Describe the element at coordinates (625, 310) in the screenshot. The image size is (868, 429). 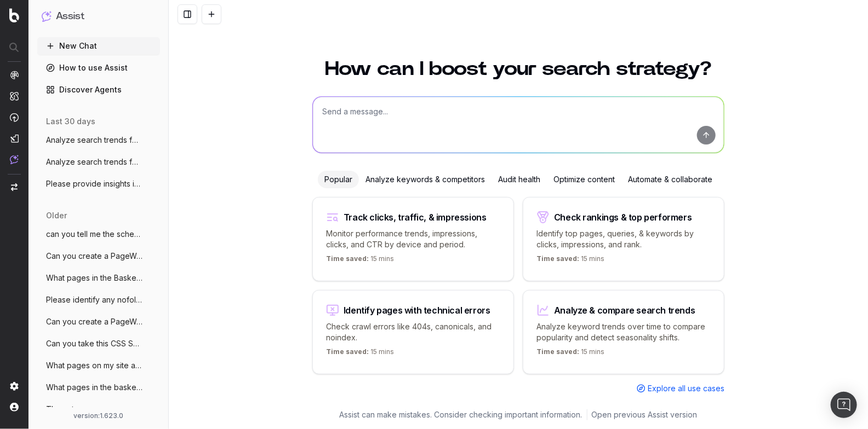
I see `div: Analyze & compare search trends` at that location.